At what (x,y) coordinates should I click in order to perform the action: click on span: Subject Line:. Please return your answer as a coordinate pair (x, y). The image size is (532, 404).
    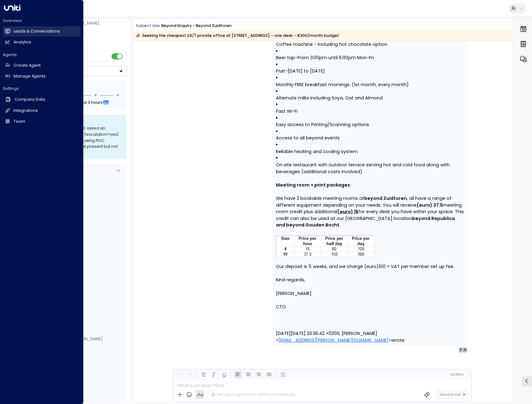
    Looking at the image, I should click on (148, 25).